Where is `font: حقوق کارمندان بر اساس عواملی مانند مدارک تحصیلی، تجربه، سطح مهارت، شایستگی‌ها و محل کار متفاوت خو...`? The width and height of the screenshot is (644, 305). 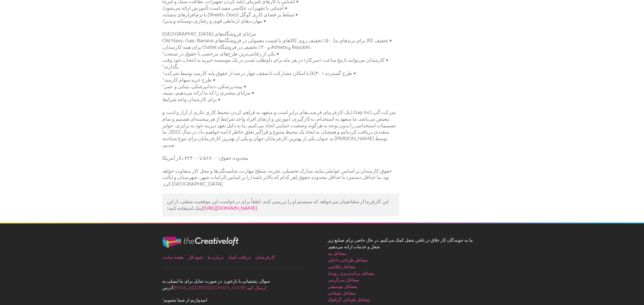 font: حقوق کارمندان بر اساس عواملی مانند مدارک تحصیلی، تجربه، سطح مهارت، شایستگی‌ها و محل کار متفاوت خو... is located at coordinates (277, 177).